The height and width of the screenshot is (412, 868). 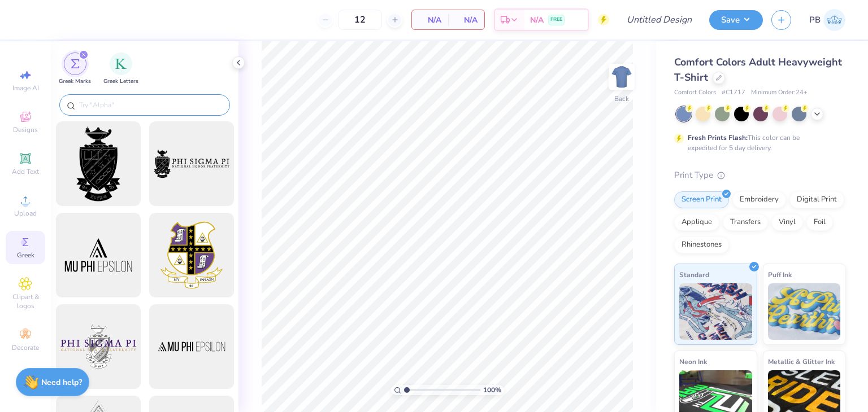 I want to click on span: Puff Ink, so click(x=779, y=274).